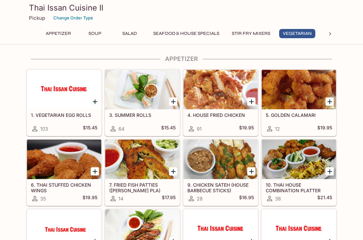 Image resolution: width=363 pixels, height=240 pixels. Describe the element at coordinates (221, 115) in the screenshot. I see `h5: 4. HOUSE FRIED CHICKEN` at that location.